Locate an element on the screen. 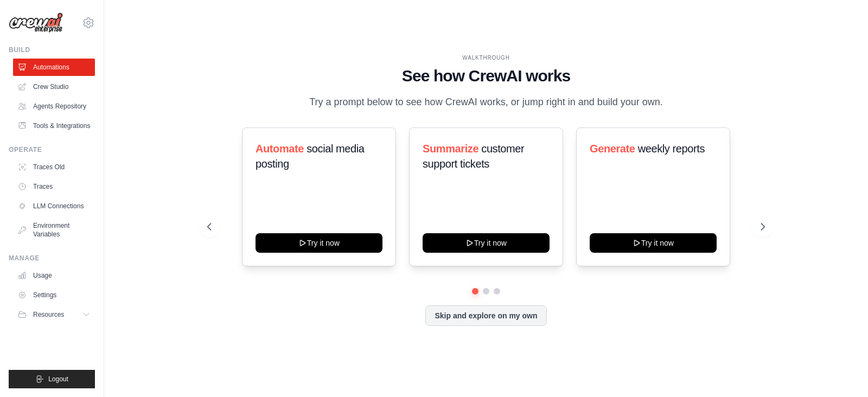 The width and height of the screenshot is (868, 397). a: Tools & Integrations is located at coordinates (54, 126).